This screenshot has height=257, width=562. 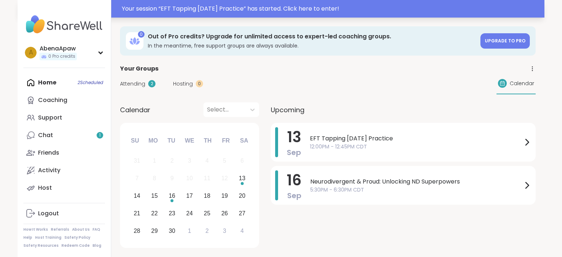 What do you see at coordinates (190, 196) in the screenshot?
I see `div: 17` at bounding box center [190, 196].